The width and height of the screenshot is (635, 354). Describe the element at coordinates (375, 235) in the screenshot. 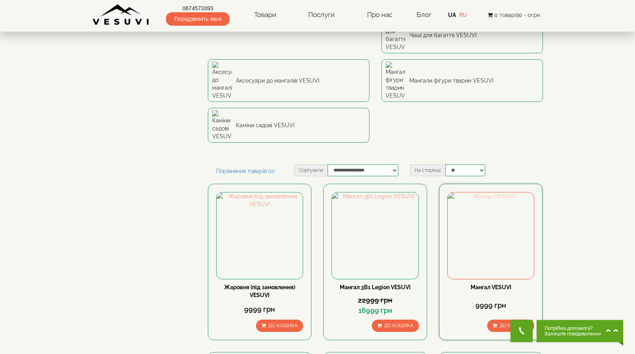

I see `img: Мангал 3В1 Legion VESUVI` at that location.